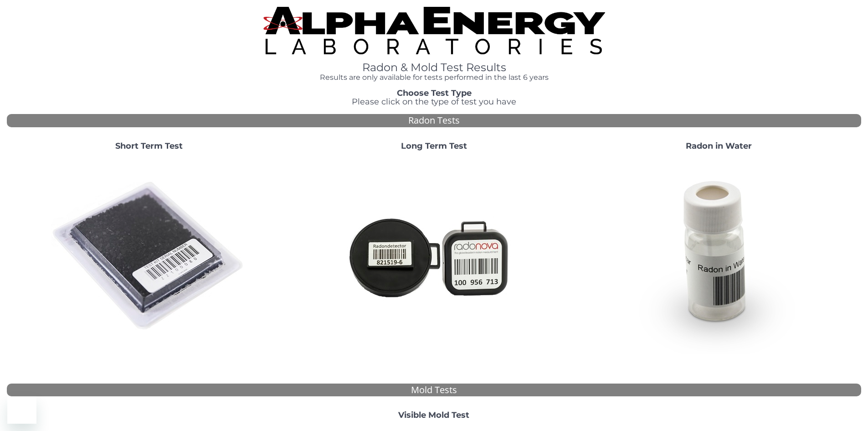  I want to click on strong: Short Term Test, so click(149, 146).